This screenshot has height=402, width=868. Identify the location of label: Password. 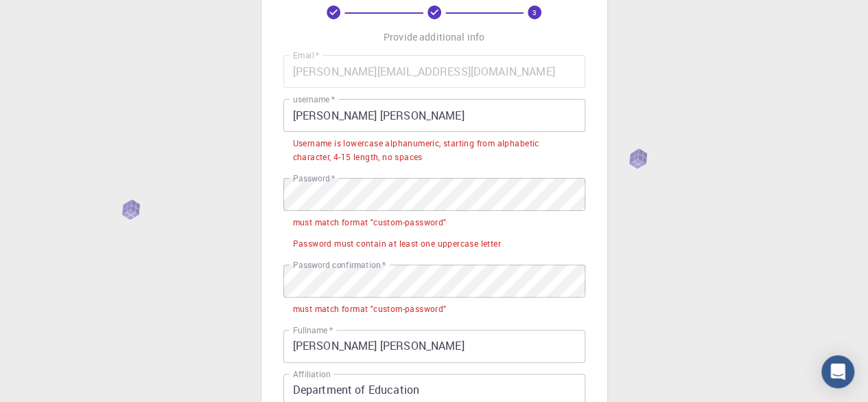
(313, 178).